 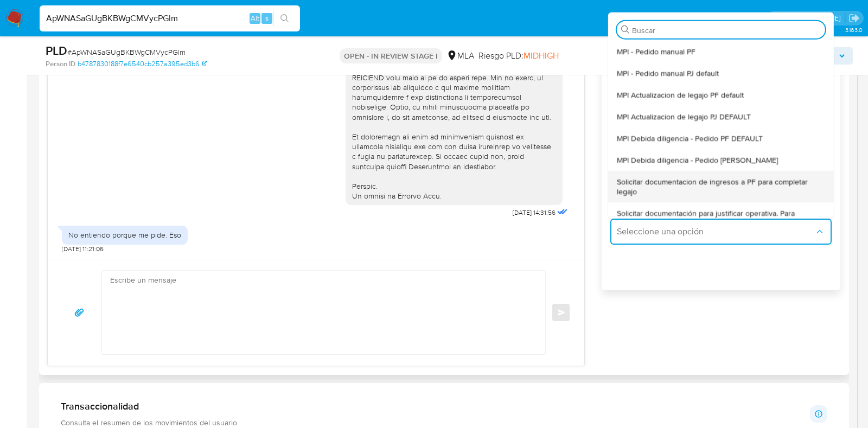 I want to click on p: OPEN - IN REVIEW STAGE I, so click(x=391, y=56).